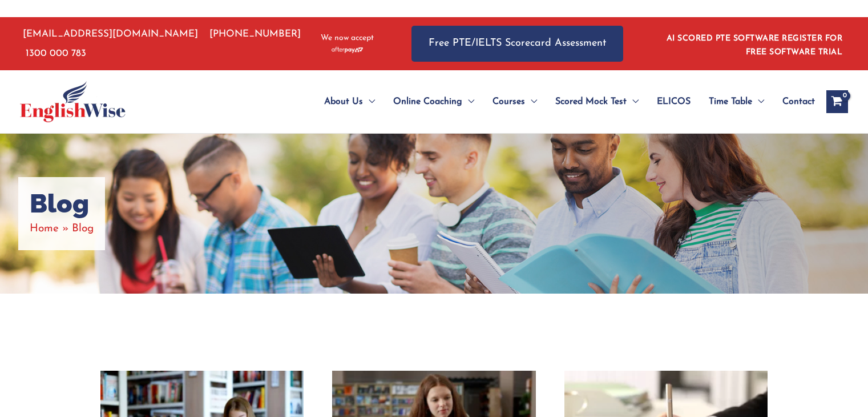 Image resolution: width=868 pixels, height=417 pixels. Describe the element at coordinates (73, 101) in the screenshot. I see `img: cropped-ew-logo` at that location.